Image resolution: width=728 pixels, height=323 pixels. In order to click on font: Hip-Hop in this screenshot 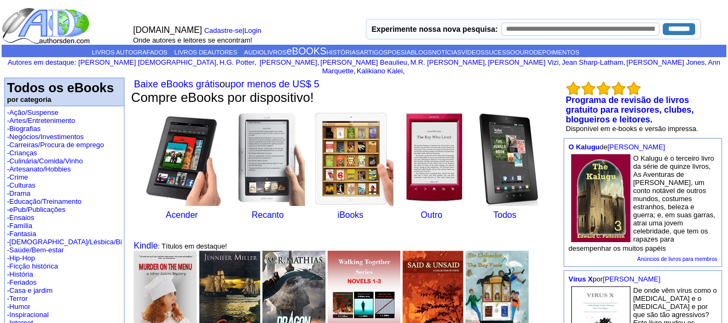, I will do `click(22, 257)`.